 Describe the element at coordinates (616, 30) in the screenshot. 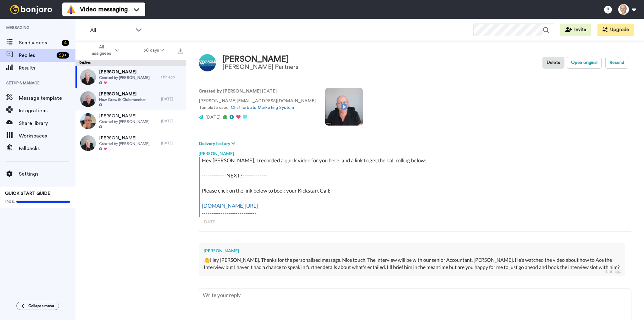

I see `button: Upgrade` at that location.